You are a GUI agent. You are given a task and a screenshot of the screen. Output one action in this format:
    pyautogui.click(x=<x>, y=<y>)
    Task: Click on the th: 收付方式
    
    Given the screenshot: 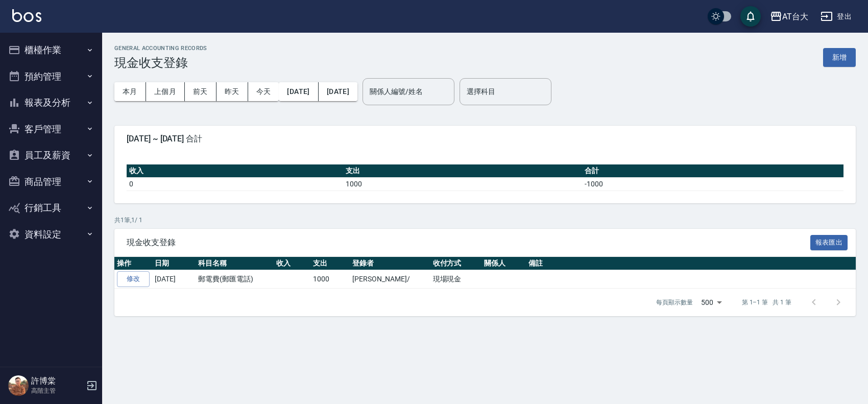 What is the action you would take?
    pyautogui.click(x=456, y=263)
    